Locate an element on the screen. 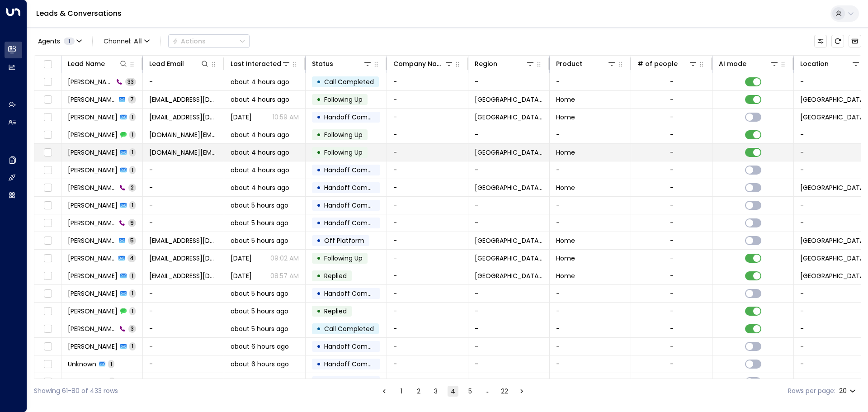 The width and height of the screenshot is (868, 412). span: Call Completed is located at coordinates (349, 82).